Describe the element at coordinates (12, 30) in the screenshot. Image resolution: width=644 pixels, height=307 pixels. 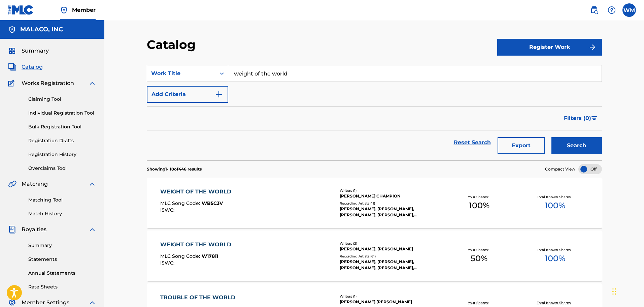
I see `img: Accounts` at that location.